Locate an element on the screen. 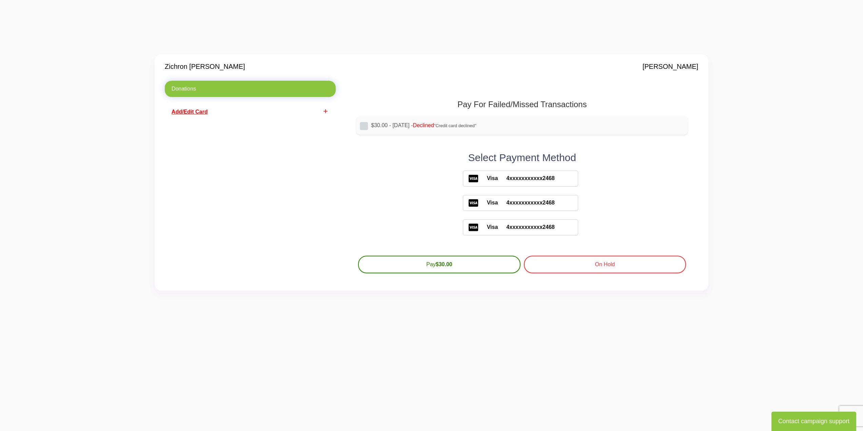  h1: Pay For Failed/Missed Transactions is located at coordinates (522, 104).